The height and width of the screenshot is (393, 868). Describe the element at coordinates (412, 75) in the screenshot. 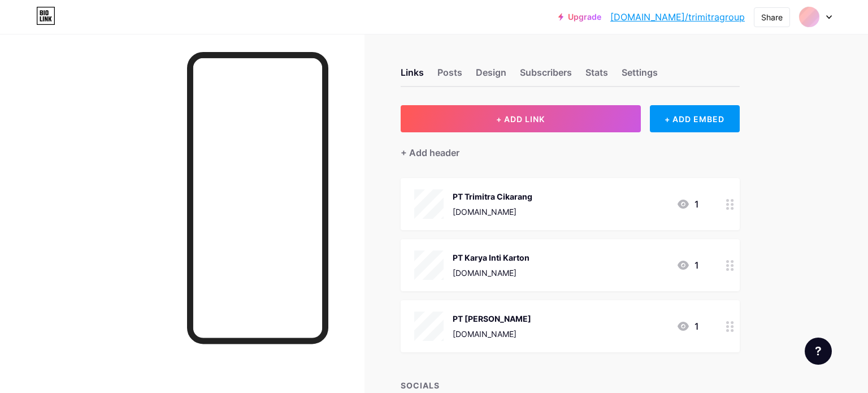

I see `div: Links` at that location.